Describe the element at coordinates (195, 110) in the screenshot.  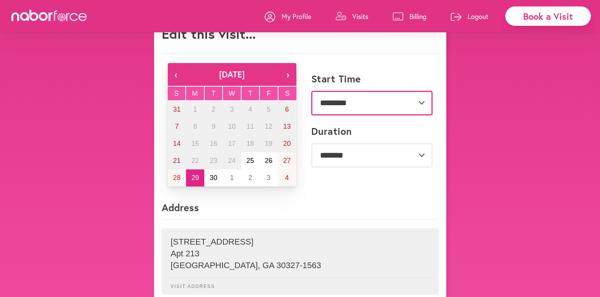
I see `abbr: September 1, 2025` at that location.